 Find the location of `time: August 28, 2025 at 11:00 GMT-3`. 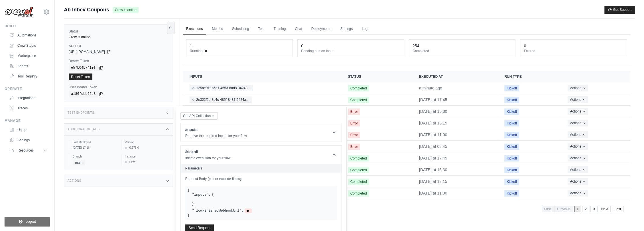

time: August 28, 2025 at 11:00 GMT-3 is located at coordinates (433, 135).